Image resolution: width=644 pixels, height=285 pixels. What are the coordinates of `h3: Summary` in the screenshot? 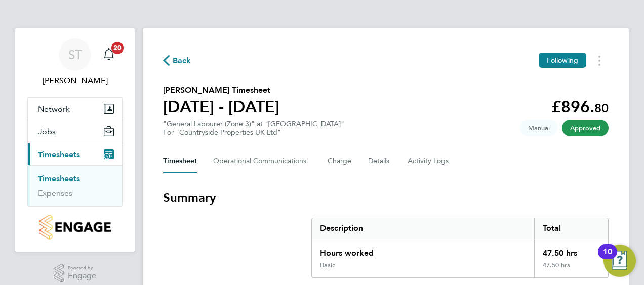 It's located at (386, 198).